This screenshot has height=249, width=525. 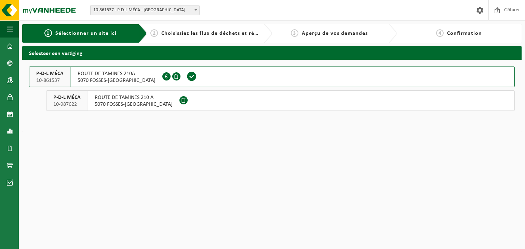 What do you see at coordinates (116, 74) in the screenshot?
I see `span: ROUTE DE TAMINES 210A` at bounding box center [116, 74].